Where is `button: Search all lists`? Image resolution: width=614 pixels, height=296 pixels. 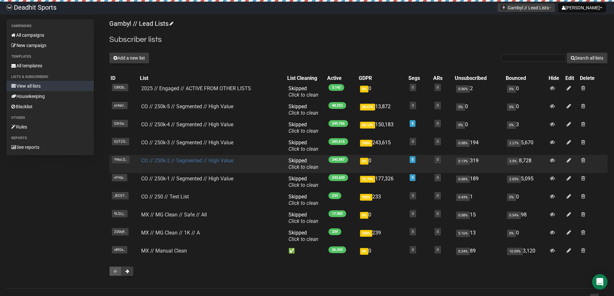 button: Search all lists is located at coordinates (587, 58).